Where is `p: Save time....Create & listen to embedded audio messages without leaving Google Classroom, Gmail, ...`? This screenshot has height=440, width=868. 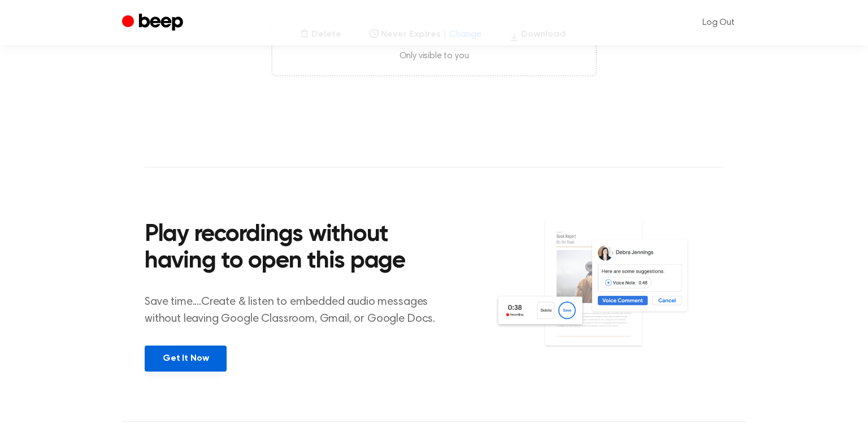 p: Save time....Create & listen to embedded audio messages without leaving Google Classroom, Gmail, ... is located at coordinates (297, 310).